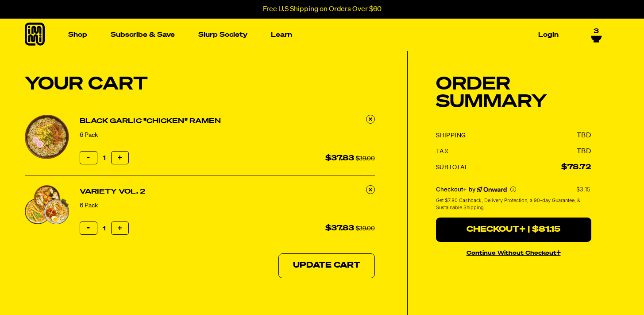  What do you see at coordinates (492, 189) in the screenshot?
I see `a: Powered by Onward` at bounding box center [492, 189].